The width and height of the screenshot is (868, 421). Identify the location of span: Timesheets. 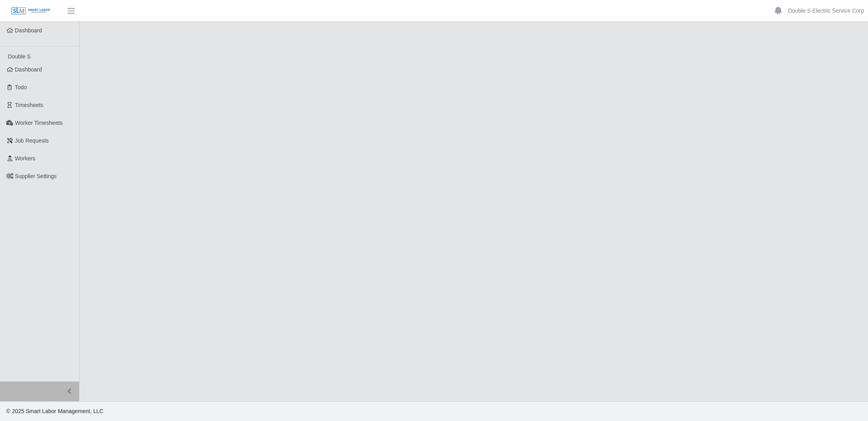
(29, 105).